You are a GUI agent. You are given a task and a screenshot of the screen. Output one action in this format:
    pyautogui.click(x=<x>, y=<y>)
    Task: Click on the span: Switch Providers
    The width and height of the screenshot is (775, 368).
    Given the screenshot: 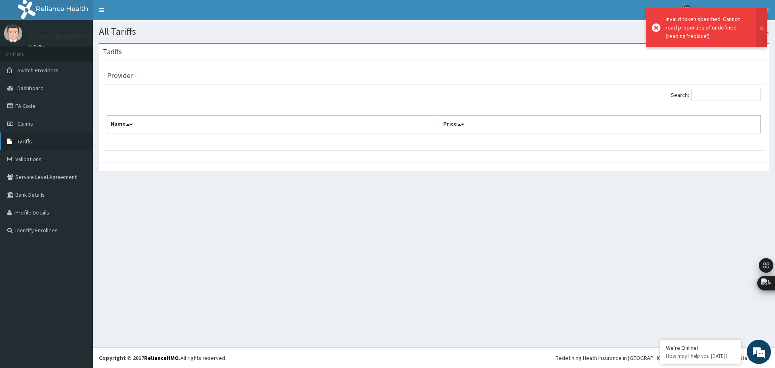 What is the action you would take?
    pyautogui.click(x=38, y=70)
    